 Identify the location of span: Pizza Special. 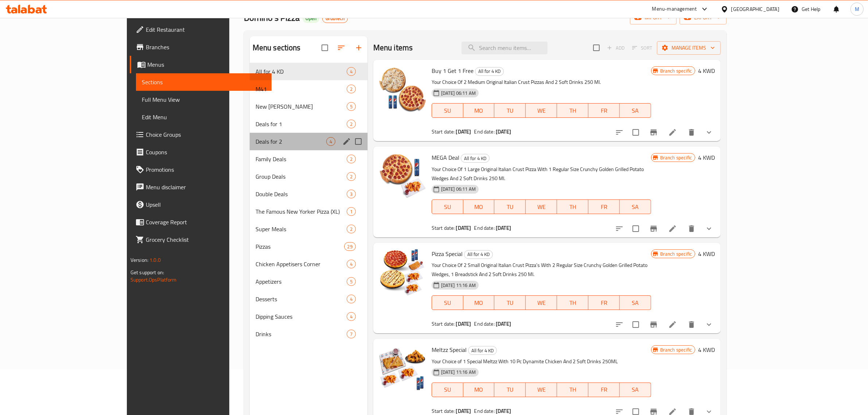
(447, 254).